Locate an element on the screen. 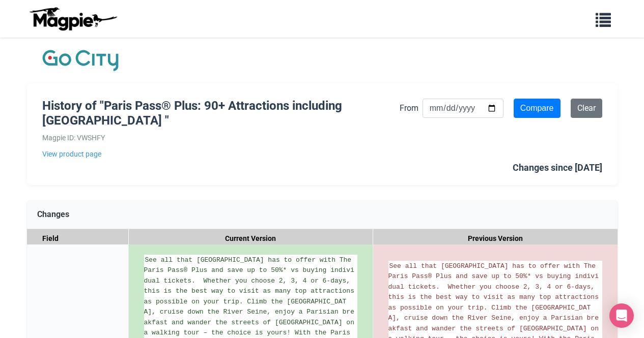 This screenshot has height=338, width=644. div: Changes is located at coordinates (323, 214).